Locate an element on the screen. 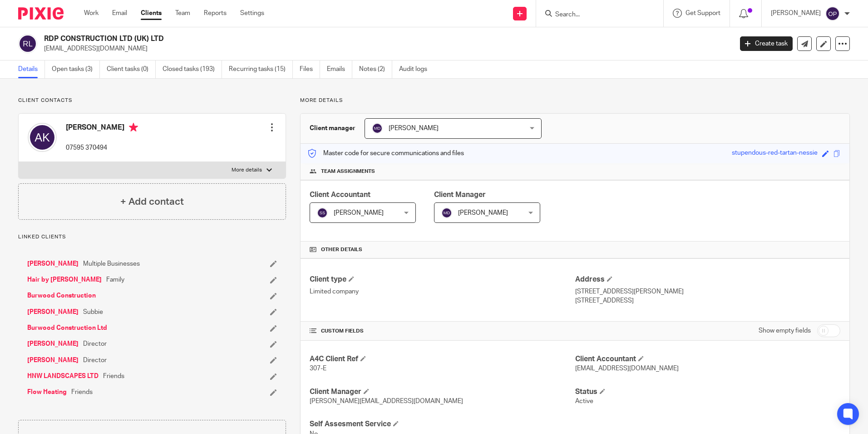 The image size is (868, 434). a: HNW LANDSCAPES LTD is located at coordinates (63, 376).